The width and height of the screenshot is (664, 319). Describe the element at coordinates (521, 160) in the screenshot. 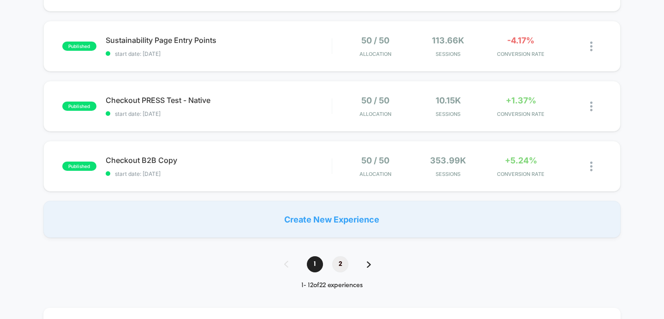

I see `span: +5.24%` at that location.